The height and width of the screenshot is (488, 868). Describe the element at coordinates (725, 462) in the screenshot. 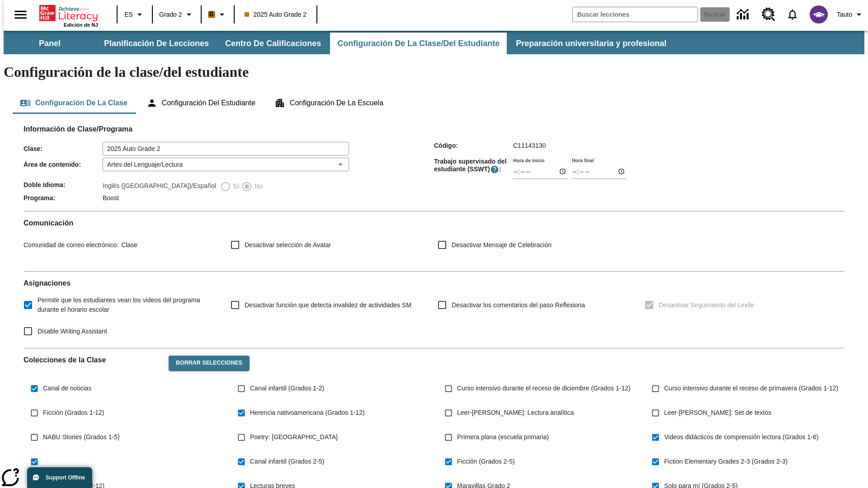

I see `span: Fiction Elementary Grades 2-3 (Grados 2-3)` at that location.